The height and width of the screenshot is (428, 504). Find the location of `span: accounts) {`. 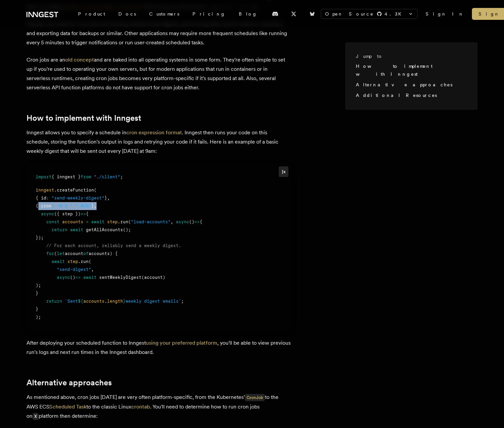

span: accounts) { is located at coordinates (103, 253).